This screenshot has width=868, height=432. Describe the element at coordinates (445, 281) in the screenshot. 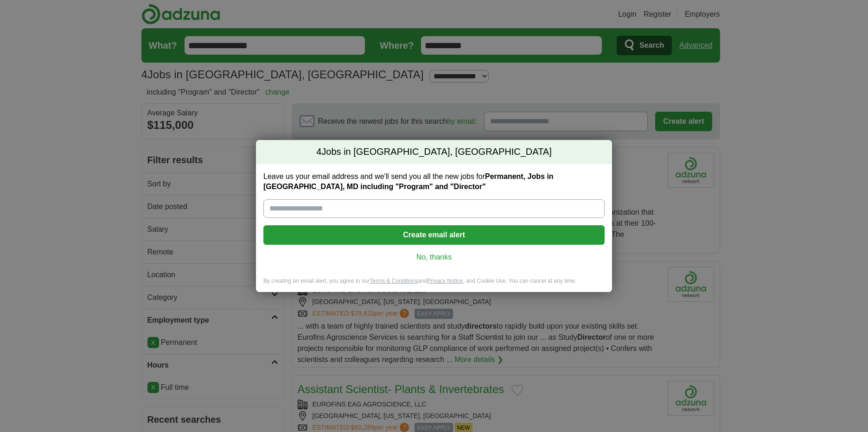

I see `a: Privacy Notice` at that location.